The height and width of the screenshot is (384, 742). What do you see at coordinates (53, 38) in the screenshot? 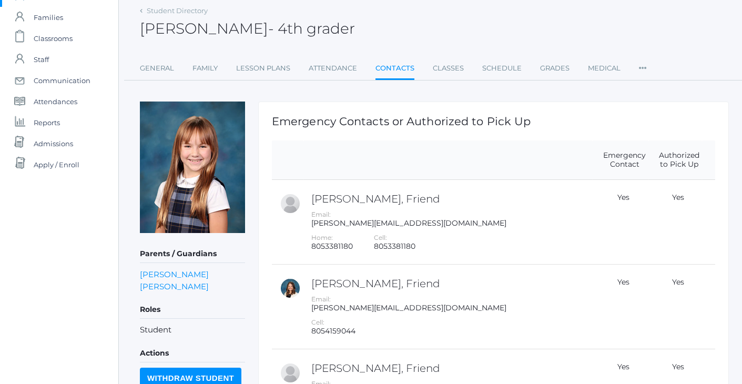
I see `span: Classrooms` at bounding box center [53, 38].